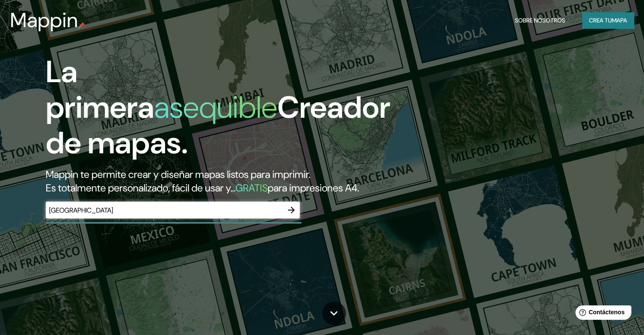 The image size is (644, 335). I want to click on font: La primera, so click(100, 89).